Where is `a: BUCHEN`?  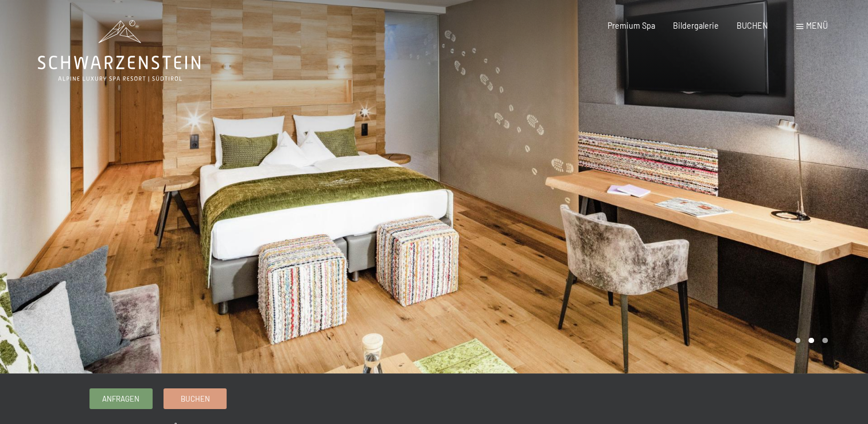
a: BUCHEN is located at coordinates (752, 25).